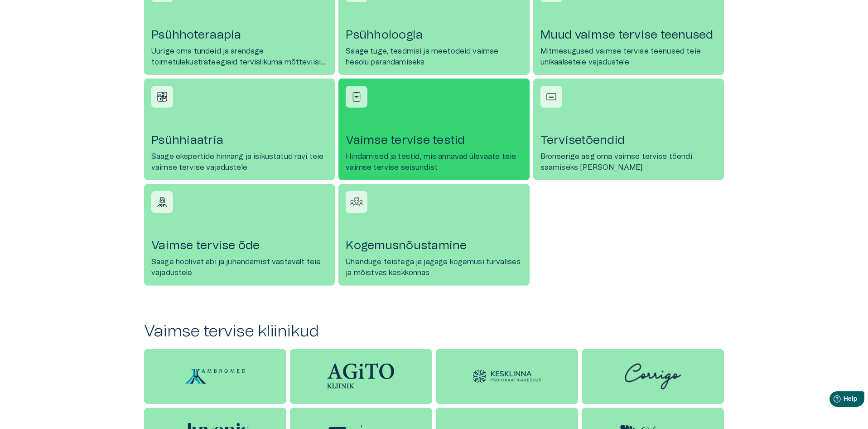  I want to click on a: Corrigo logo, so click(653, 376).